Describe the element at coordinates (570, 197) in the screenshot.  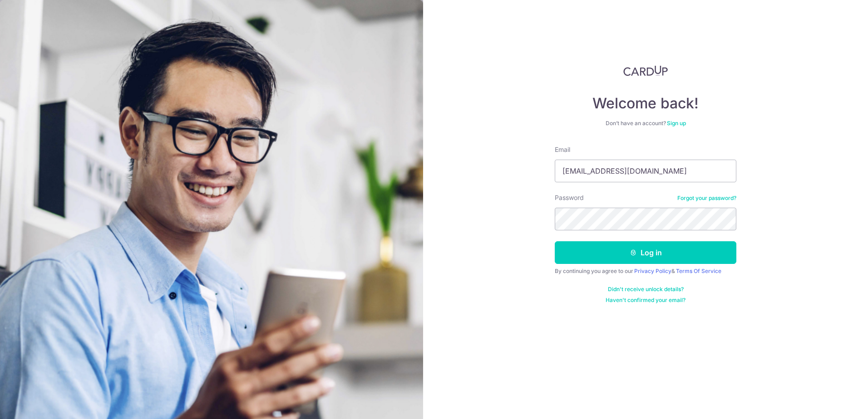
I see `label: Password` at that location.